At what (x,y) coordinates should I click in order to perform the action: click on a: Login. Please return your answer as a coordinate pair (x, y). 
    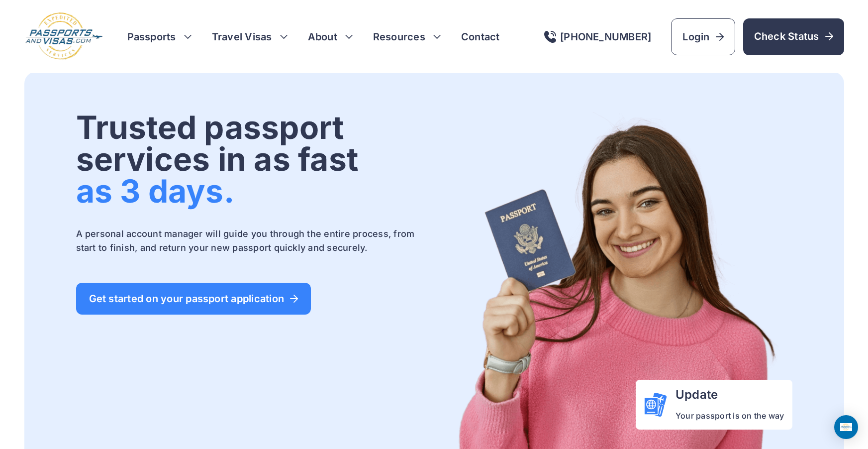
    Looking at the image, I should click on (703, 37).